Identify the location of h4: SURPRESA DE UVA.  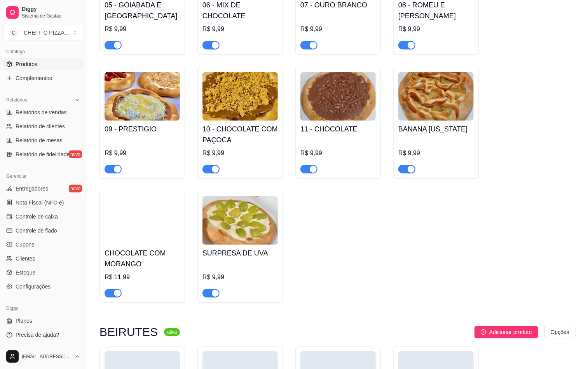
(240, 253).